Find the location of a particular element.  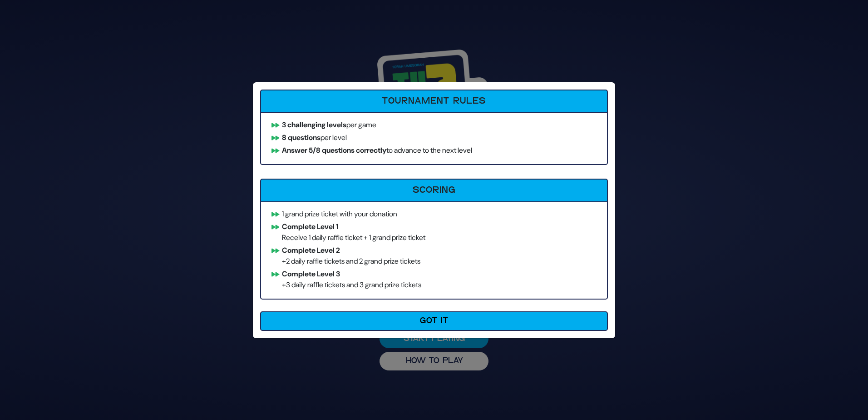

h6: Scoring is located at coordinates (434, 191).